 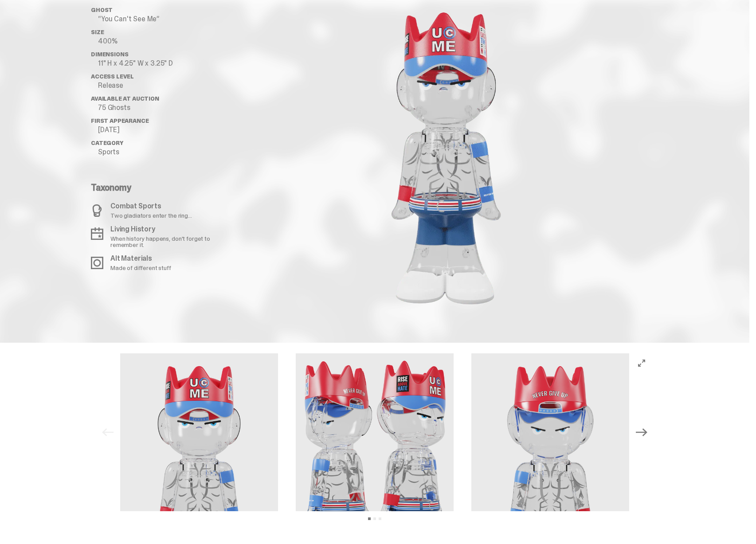 What do you see at coordinates (166, 108) in the screenshot?
I see `p: 75 Ghosts` at bounding box center [166, 108].